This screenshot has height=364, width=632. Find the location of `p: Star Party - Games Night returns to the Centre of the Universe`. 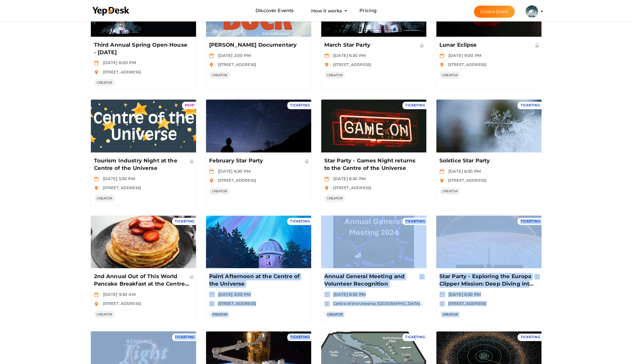

p: Star Party - Games Night returns to the Centre of the Universe is located at coordinates (373, 164).